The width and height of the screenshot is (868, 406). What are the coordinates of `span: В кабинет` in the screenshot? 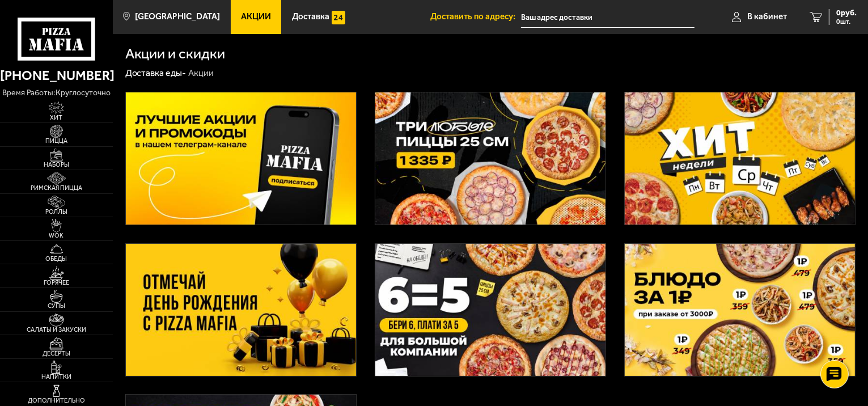 It's located at (767, 16).